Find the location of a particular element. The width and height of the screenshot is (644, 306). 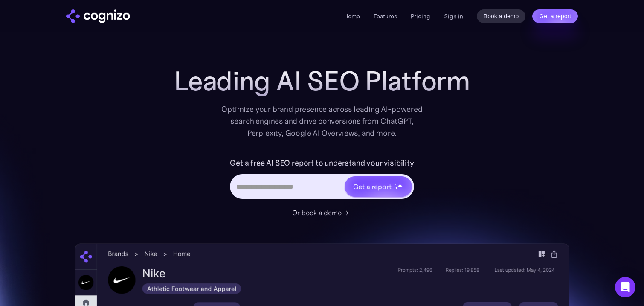

a: Get a reportstarstarstar is located at coordinates (379, 187).